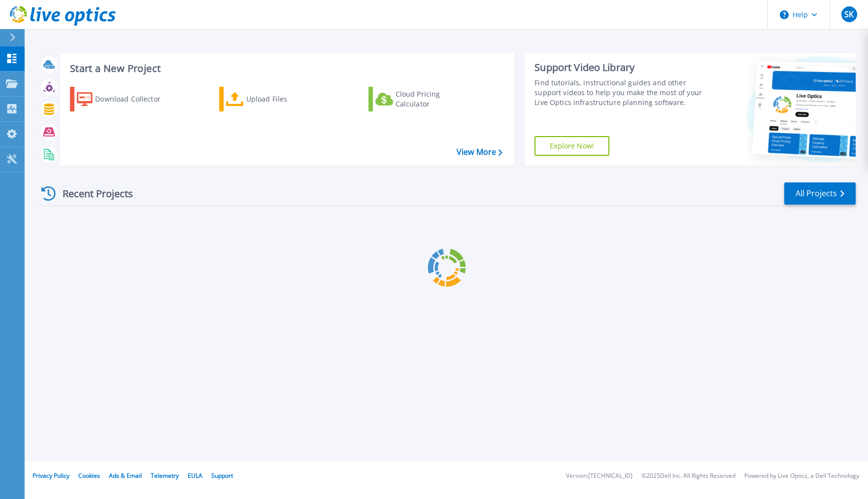  Describe the element at coordinates (51, 476) in the screenshot. I see `a: Privacy Policy` at that location.